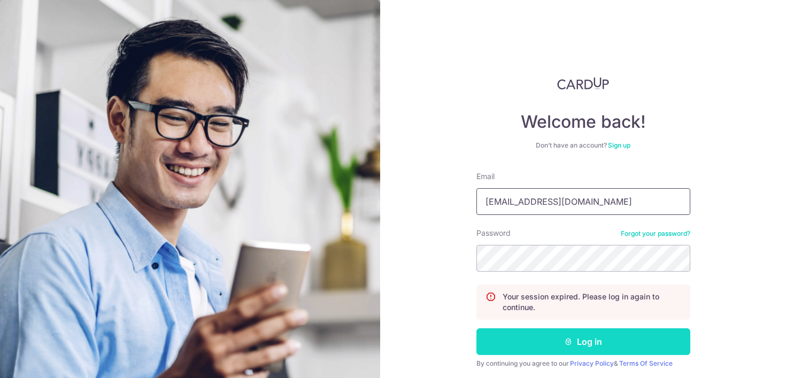 This screenshot has height=378, width=786. I want to click on a: Sign up, so click(619, 145).